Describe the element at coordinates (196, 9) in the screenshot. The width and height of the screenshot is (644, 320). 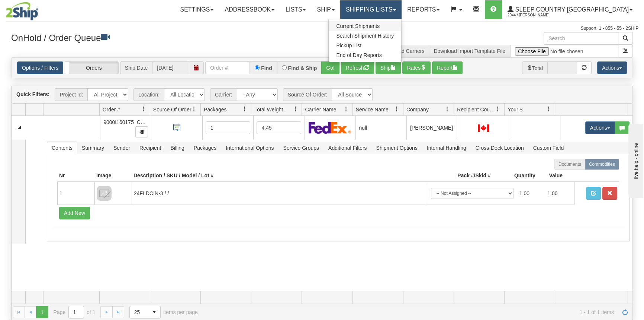
I see `a: Settings` at that location.